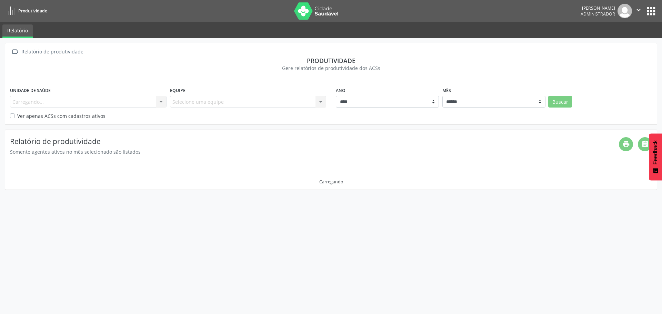  I want to click on a:  Relatório de produtividade, so click(47, 52).